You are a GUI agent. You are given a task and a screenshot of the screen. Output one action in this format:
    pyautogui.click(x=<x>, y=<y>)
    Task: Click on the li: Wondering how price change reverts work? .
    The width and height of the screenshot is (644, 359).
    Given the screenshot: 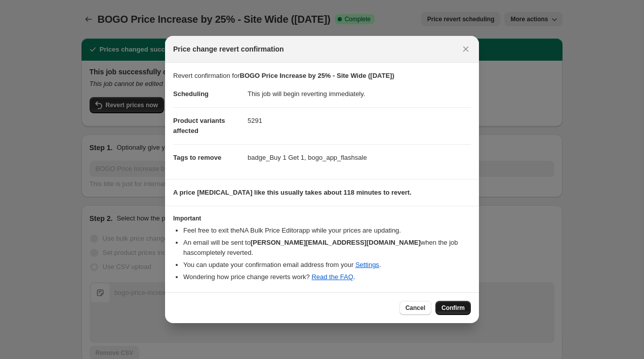 What is the action you would take?
    pyautogui.click(x=327, y=277)
    